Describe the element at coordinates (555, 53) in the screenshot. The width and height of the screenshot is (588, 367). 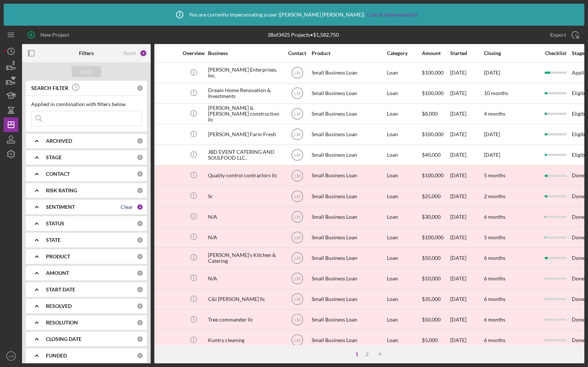
I see `div: Checklist` at that location.